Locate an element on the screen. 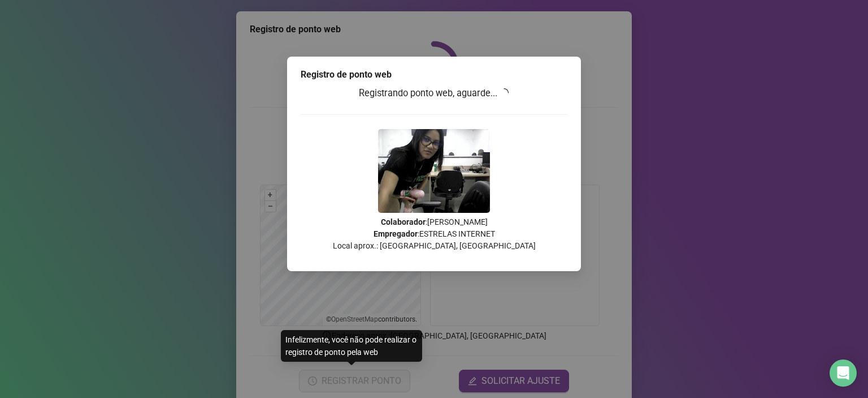  span: loading is located at coordinates (504, 93).